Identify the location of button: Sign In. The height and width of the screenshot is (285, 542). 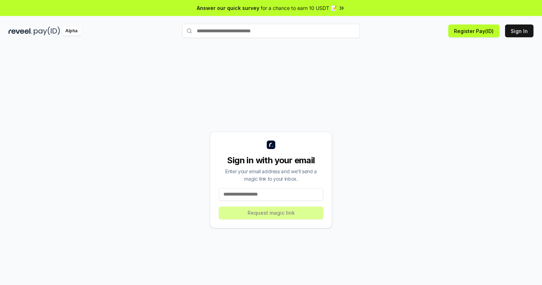
(519, 31).